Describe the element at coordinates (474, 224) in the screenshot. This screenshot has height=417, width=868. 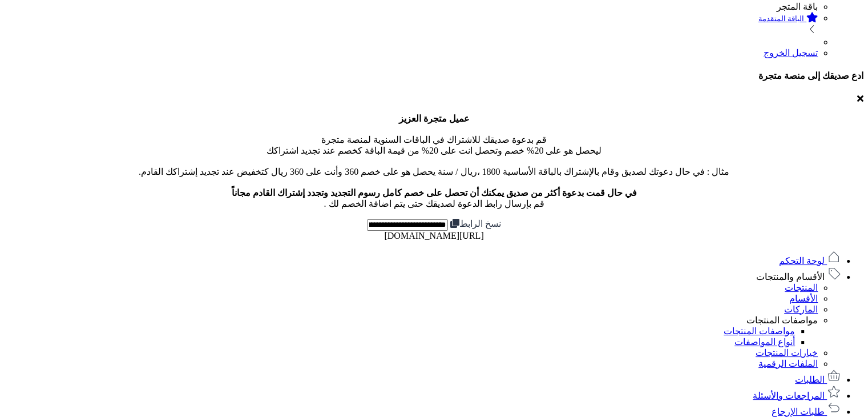
I see `label: نسخ الرابط` at that location.